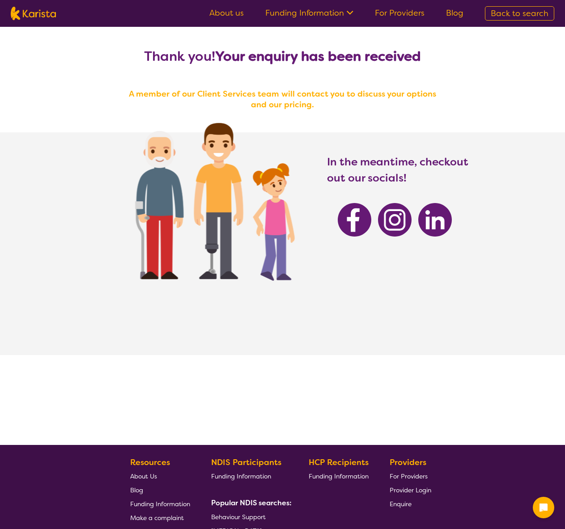  What do you see at coordinates (157, 518) in the screenshot?
I see `span: Make a complaint` at bounding box center [157, 518].